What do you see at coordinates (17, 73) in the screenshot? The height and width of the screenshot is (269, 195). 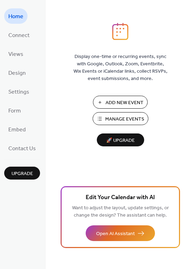 I see `span: Design` at bounding box center [17, 73].